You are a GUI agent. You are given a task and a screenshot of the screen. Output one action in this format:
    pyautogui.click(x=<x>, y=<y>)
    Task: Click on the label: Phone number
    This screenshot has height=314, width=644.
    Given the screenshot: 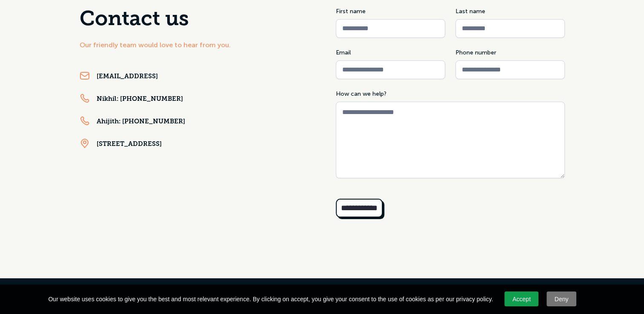 What is the action you would take?
    pyautogui.click(x=510, y=52)
    